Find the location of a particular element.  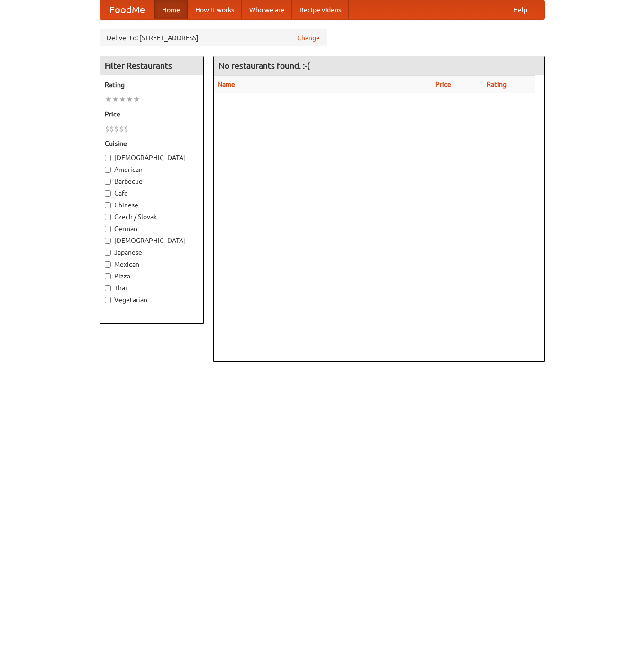

input: Czech / Slovak is located at coordinates (107, 217).